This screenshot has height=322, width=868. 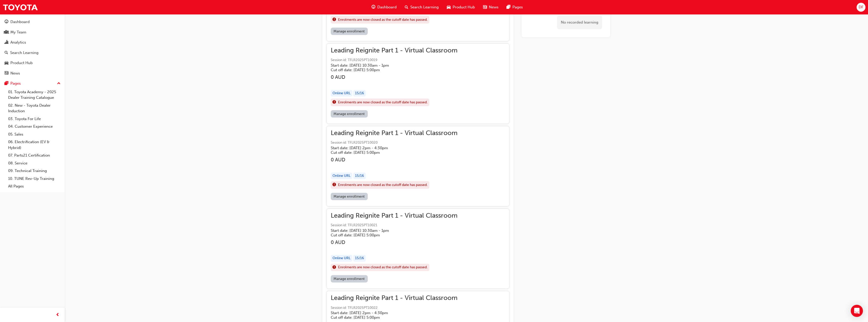 What do you see at coordinates (384, 7) in the screenshot?
I see `a: guage-iconDashboard` at bounding box center [384, 7].